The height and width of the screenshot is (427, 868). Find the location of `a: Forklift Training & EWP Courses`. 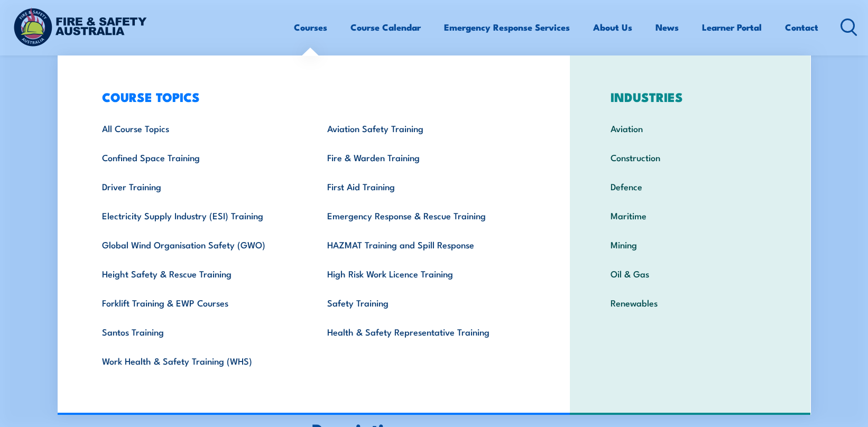

a: Forklift Training & EWP Courses is located at coordinates (198, 302).